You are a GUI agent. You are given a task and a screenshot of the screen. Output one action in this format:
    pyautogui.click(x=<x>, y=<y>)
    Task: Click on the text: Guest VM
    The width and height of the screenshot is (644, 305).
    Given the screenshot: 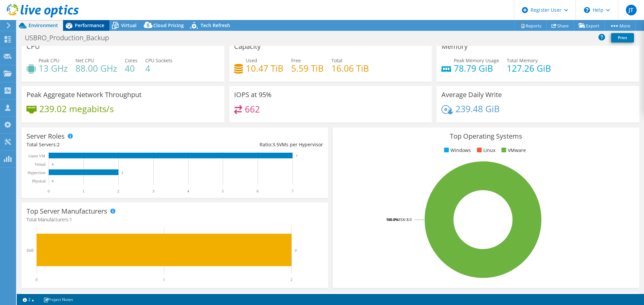 What is the action you would take?
    pyautogui.click(x=37, y=156)
    